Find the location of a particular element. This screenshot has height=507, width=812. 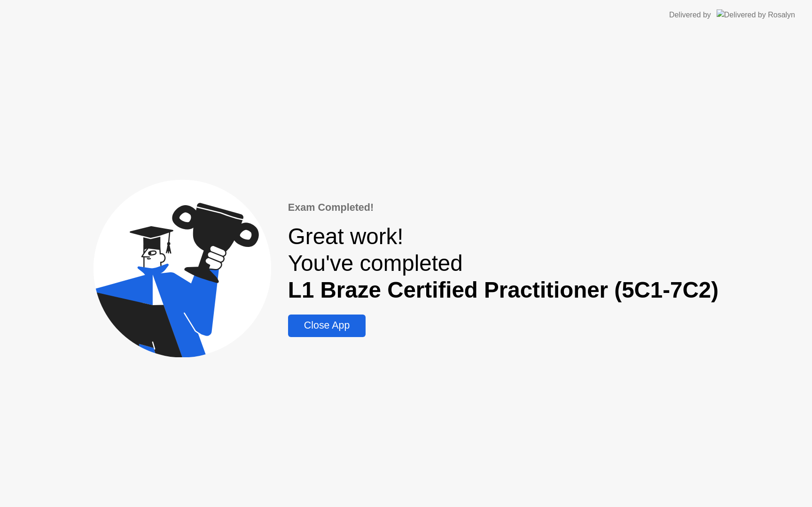

b: L1 Braze Certified Practitioner (5C1-7C2) is located at coordinates (503, 290).